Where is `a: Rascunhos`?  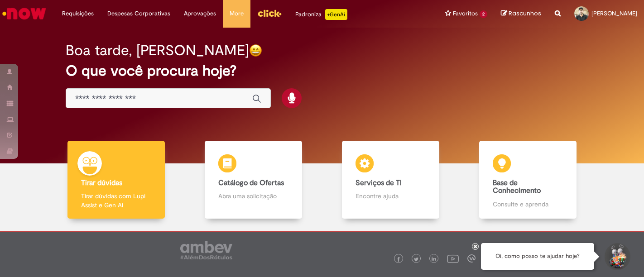 a: Rascunhos is located at coordinates (521, 13).